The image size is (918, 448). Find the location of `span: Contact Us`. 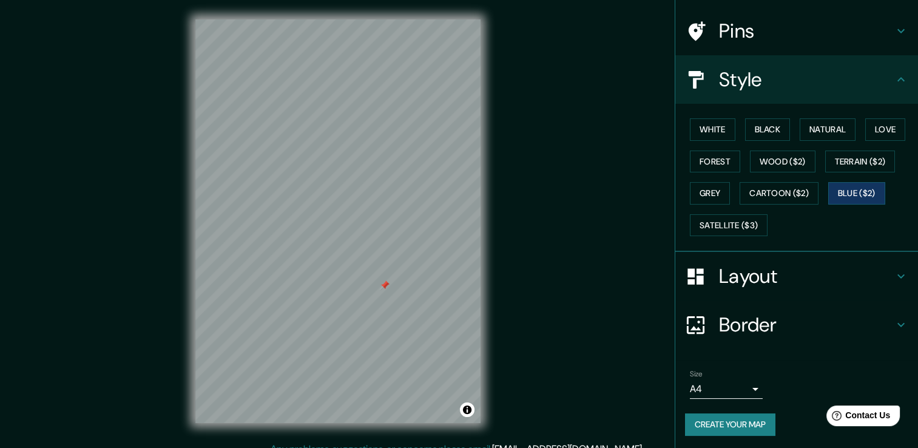

span: Contact Us is located at coordinates (58, 15).